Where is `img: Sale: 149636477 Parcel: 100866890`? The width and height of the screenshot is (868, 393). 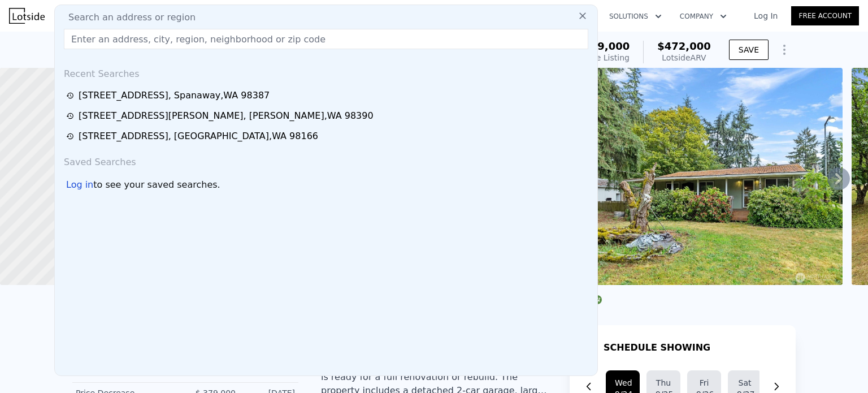
img: Sale: 149636477 Parcel: 100866890 is located at coordinates (680, 177).